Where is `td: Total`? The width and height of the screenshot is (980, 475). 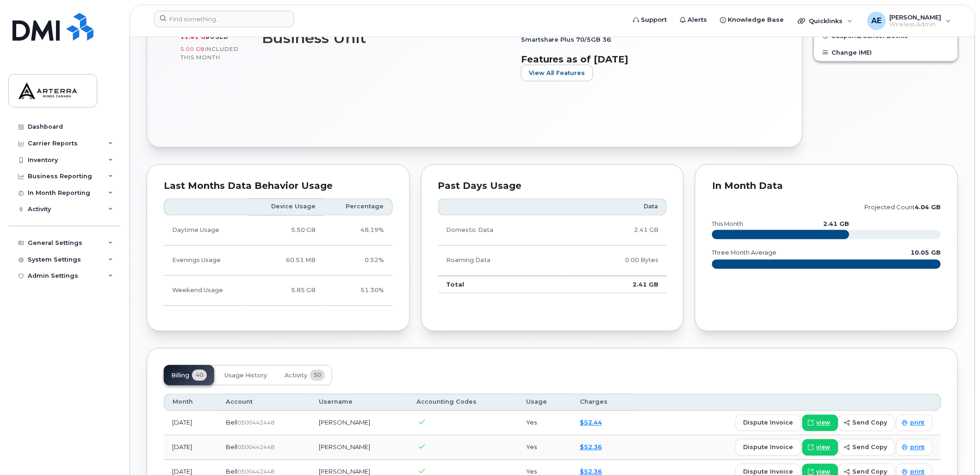 td: Total is located at coordinates (502, 285).